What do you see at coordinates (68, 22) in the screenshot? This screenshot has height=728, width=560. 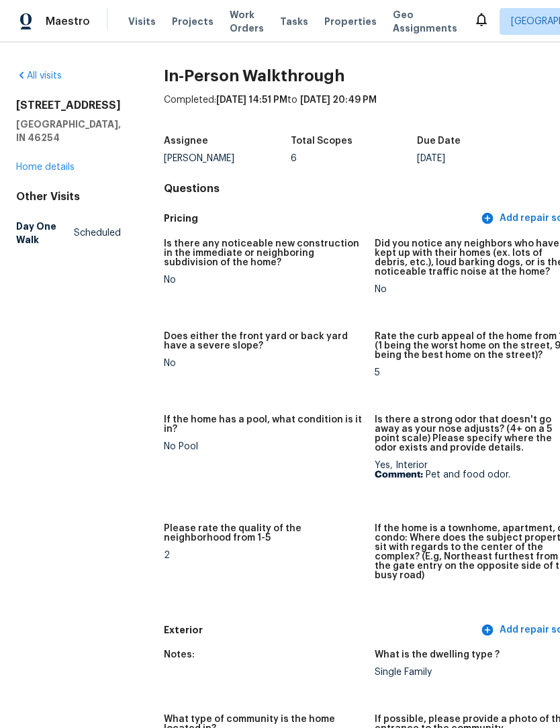 I see `span: Maestro` at bounding box center [68, 22].